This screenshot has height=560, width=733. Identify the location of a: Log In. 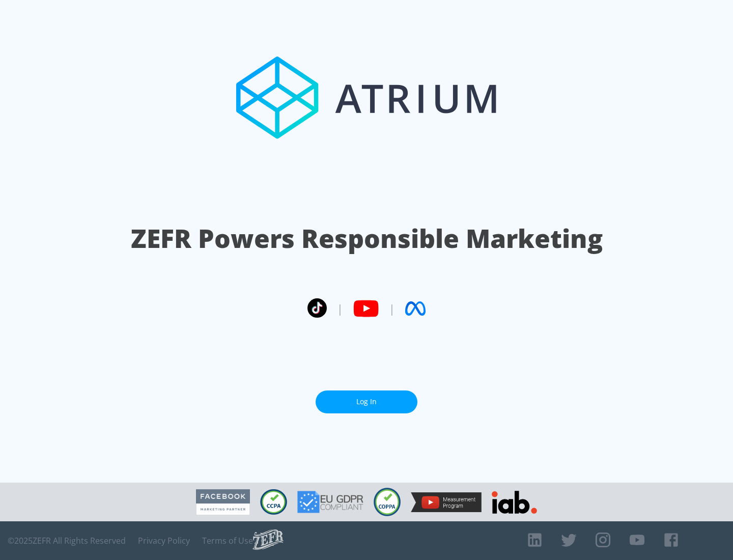
(366, 401).